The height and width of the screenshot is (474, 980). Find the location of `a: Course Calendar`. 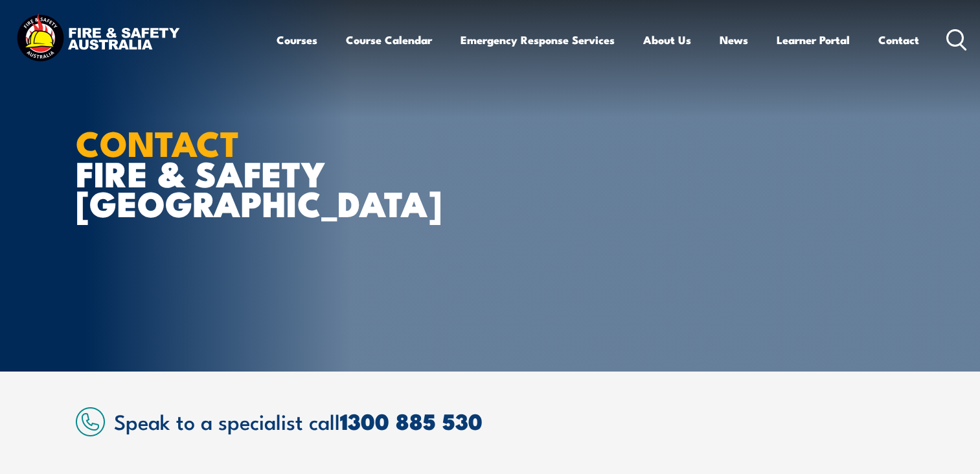

a: Course Calendar is located at coordinates (389, 40).